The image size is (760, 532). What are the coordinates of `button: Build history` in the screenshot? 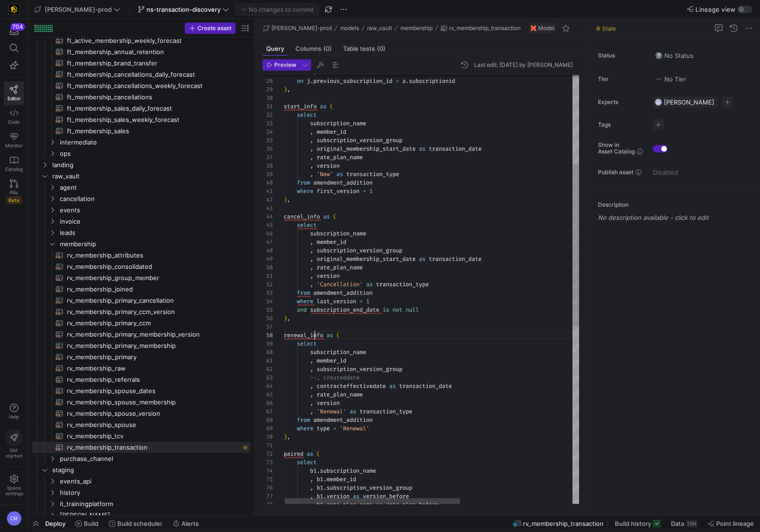 It's located at (638, 523).